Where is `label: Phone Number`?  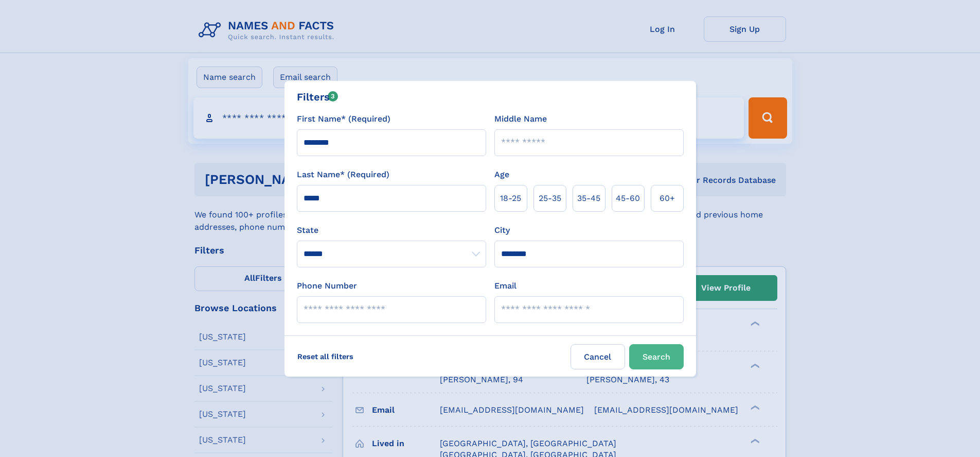 label: Phone Number is located at coordinates (327, 286).